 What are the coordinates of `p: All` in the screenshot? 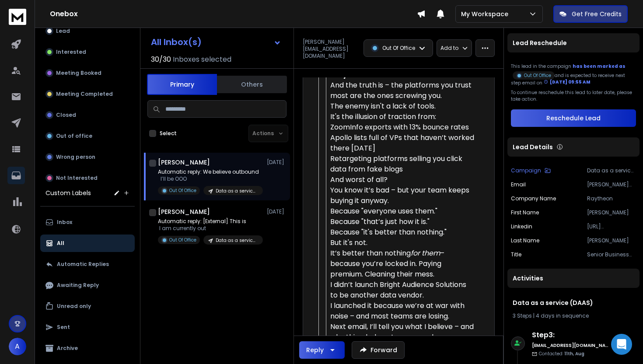 It's located at (60, 243).